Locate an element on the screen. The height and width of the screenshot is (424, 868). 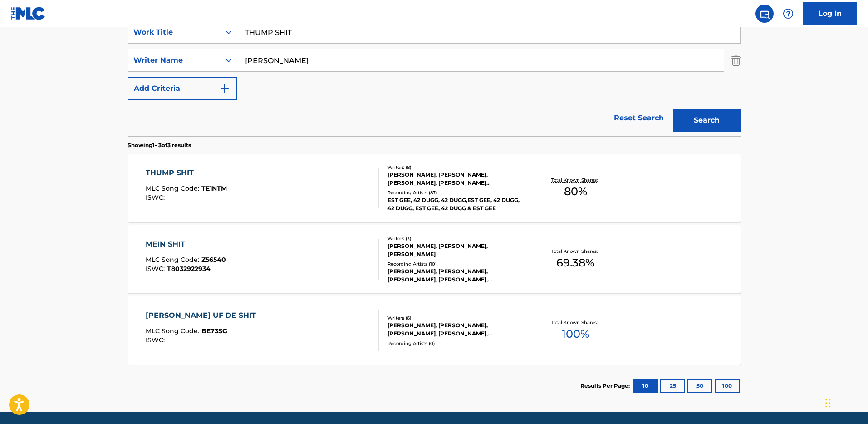
div: Writers ( 6 ) is located at coordinates (456, 318).